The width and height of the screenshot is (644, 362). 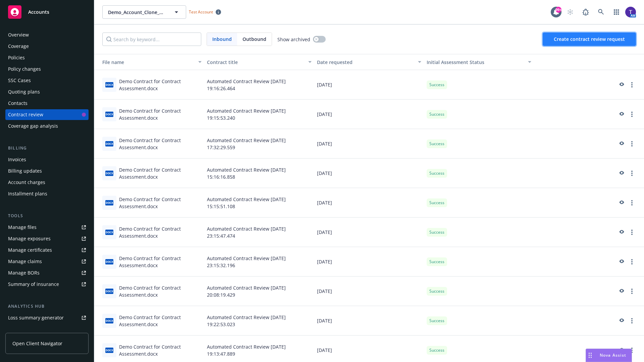 What do you see at coordinates (590, 39) in the screenshot?
I see `span: Create contract review request` at bounding box center [590, 39].